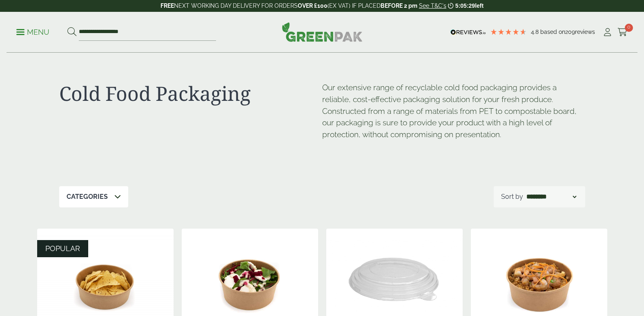 Image resolution: width=644 pixels, height=316 pixels. What do you see at coordinates (167, 6) in the screenshot?
I see `strong: FREE` at bounding box center [167, 6].